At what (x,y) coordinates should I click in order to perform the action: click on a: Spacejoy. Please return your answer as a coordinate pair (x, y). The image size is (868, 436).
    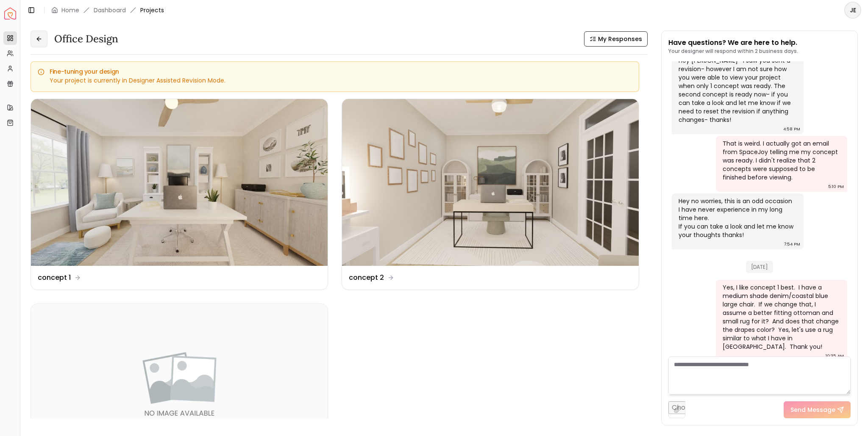
    Looking at the image, I should click on (10, 14).